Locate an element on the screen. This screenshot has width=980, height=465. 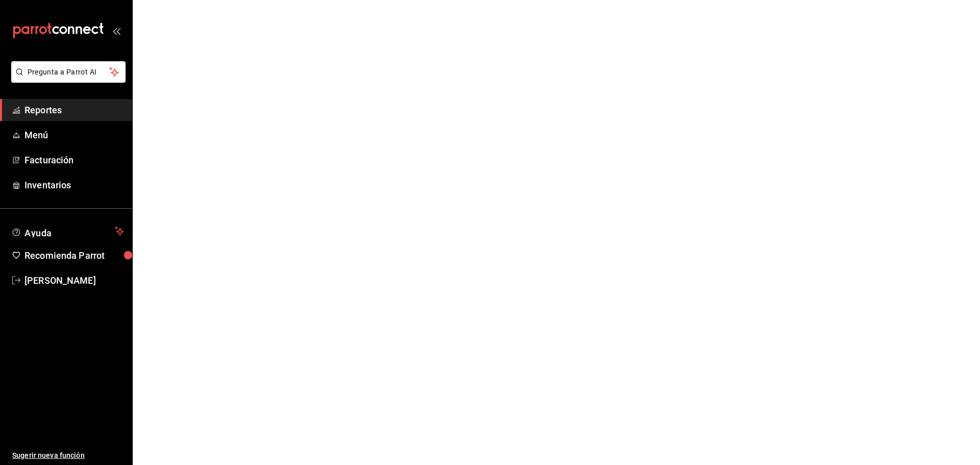
span: Sugerir nueva función is located at coordinates (68, 455).